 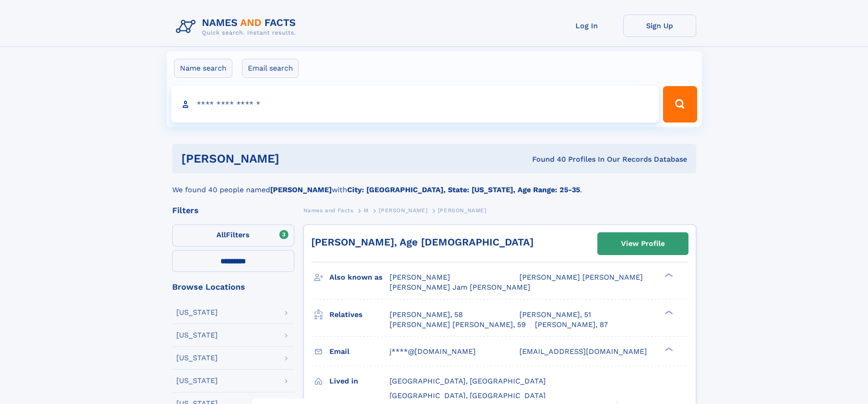 What do you see at coordinates (415, 104) in the screenshot?
I see `input: search input` at bounding box center [415, 104].